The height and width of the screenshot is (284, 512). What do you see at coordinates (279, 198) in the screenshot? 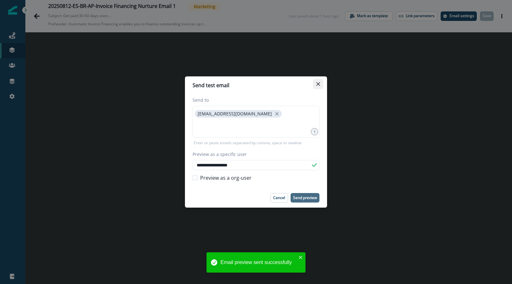
I see `p: Cancel` at bounding box center [279, 198].